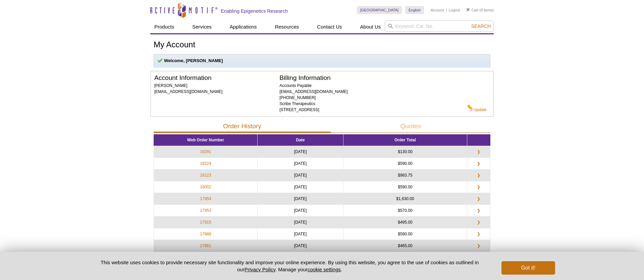 Image resolution: width=644 pixels, height=280 pixels. Describe the element at coordinates (415, 10) in the screenshot. I see `a: English` at that location.